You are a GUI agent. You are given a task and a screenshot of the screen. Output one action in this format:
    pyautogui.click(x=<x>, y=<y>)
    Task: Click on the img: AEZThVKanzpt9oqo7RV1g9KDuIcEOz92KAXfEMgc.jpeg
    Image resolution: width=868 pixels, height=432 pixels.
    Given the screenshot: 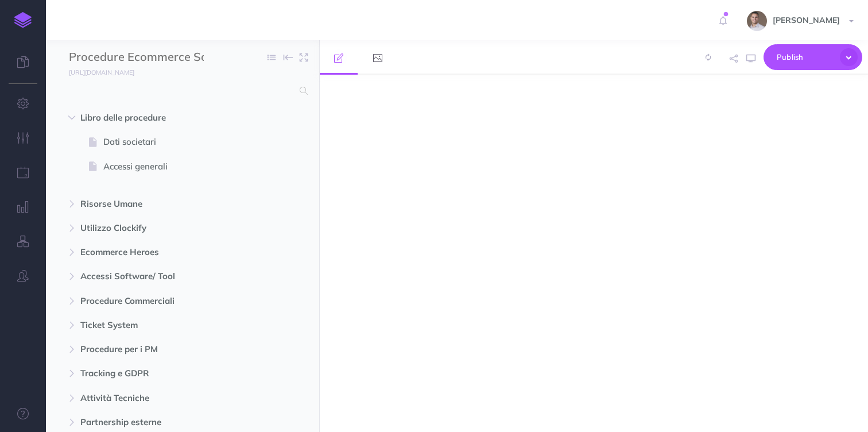 What is the action you would take?
    pyautogui.click(x=756, y=21)
    